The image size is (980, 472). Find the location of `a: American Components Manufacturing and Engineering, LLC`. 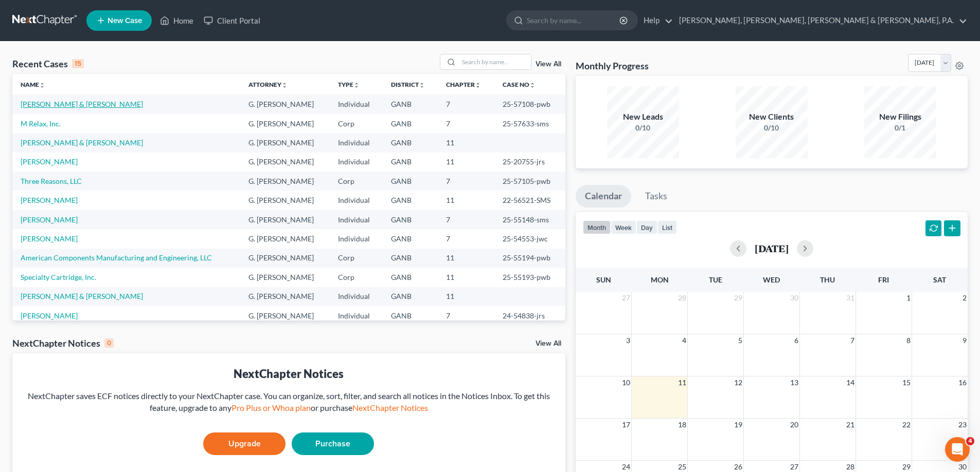

a: American Components Manufacturing and Engineering, LLC is located at coordinates (117, 257).